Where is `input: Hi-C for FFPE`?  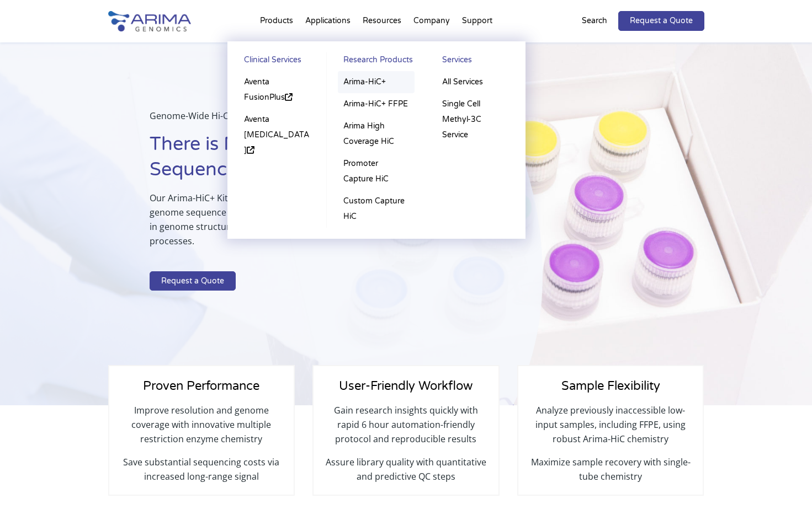 input: Hi-C for FFPE is located at coordinates (6, 200).